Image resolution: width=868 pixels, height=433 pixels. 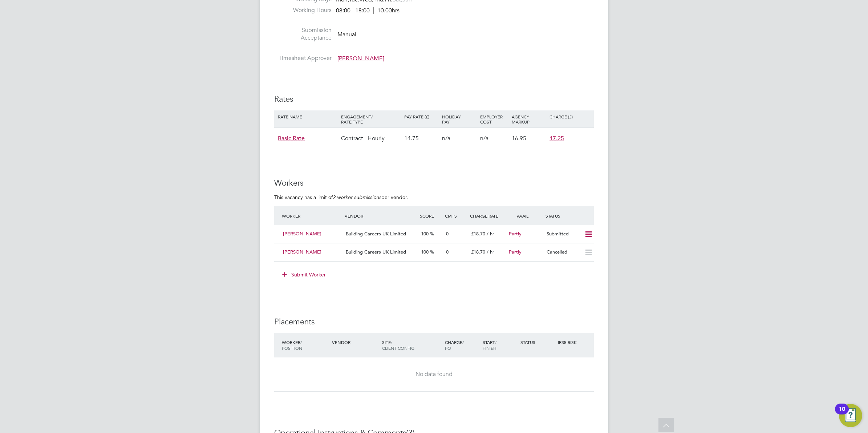 What do you see at coordinates (434, 99) in the screenshot?
I see `h3: Rates` at bounding box center [434, 99].